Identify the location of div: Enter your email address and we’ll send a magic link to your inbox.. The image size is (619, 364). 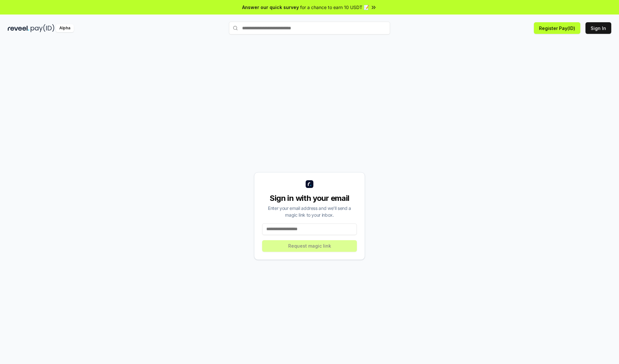
(310, 212).